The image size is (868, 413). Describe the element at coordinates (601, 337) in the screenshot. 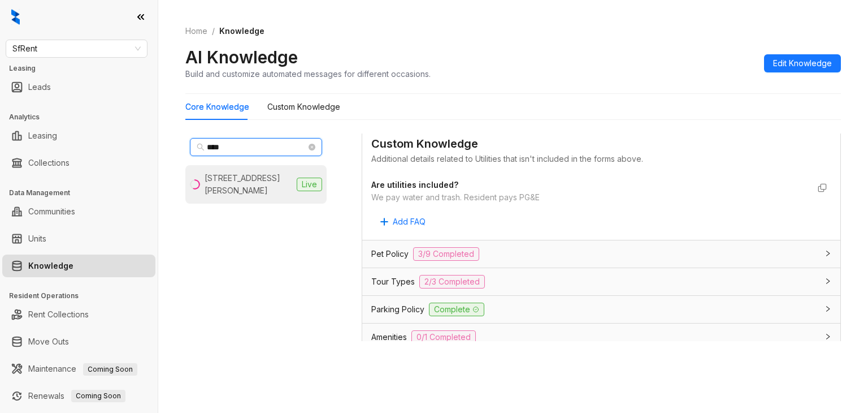

I see `div: Amenities0/1 Completed` at that location.